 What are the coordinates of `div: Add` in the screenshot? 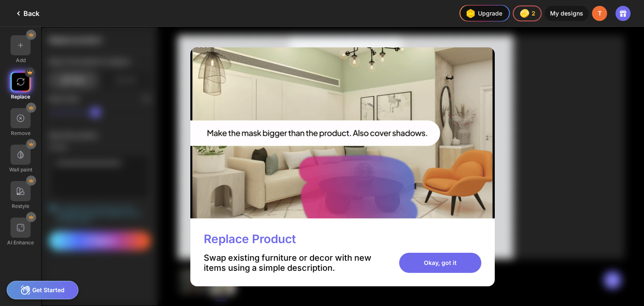 It's located at (20, 60).